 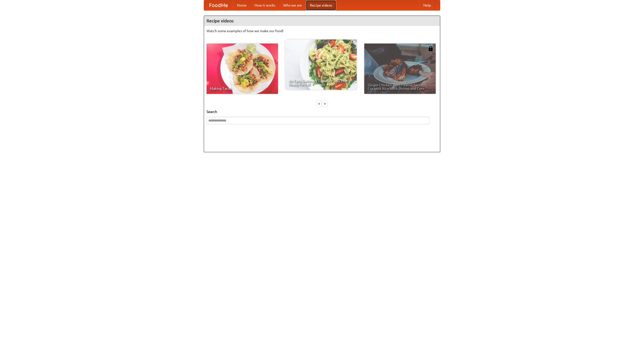 What do you see at coordinates (321, 64) in the screenshot?
I see `a: An Easy, Summery Tomato Pasta That's Ready for Fall` at bounding box center [321, 64].